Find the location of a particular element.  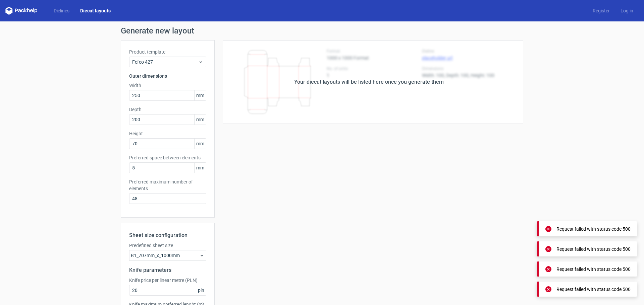

h3: Outer dimensions is located at coordinates (168, 76).